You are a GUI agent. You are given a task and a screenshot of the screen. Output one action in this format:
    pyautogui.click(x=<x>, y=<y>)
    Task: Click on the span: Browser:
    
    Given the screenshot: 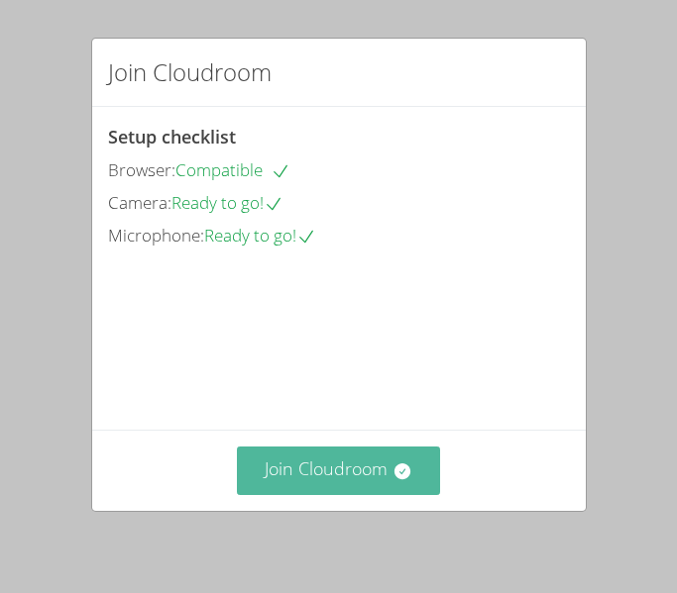 What is the action you would take?
    pyautogui.click(x=142, y=169)
    